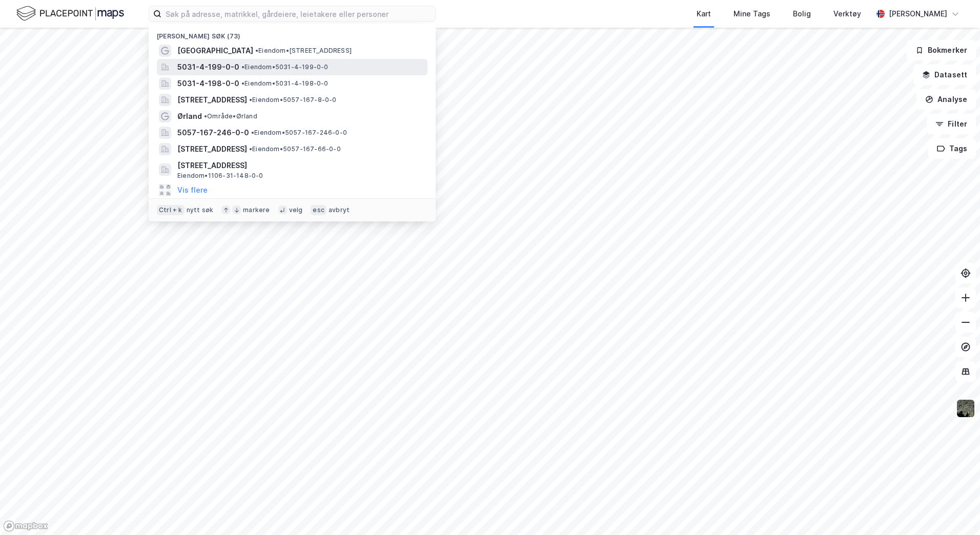 Image resolution: width=980 pixels, height=535 pixels. Describe the element at coordinates (847, 14) in the screenshot. I see `div: Verktøy` at that location.